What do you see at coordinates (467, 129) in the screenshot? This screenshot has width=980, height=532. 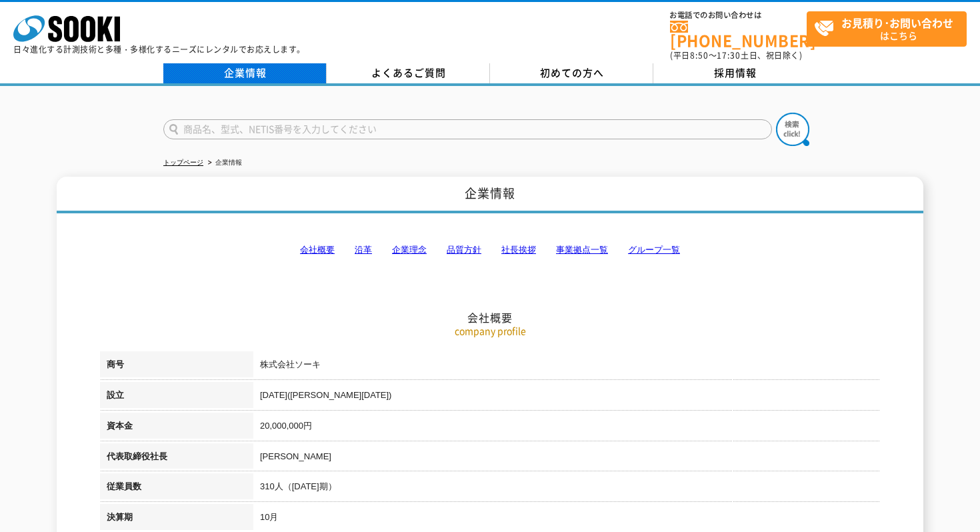 I see `input: 商品名、型式、NETIS番号を入力してください` at bounding box center [467, 129].